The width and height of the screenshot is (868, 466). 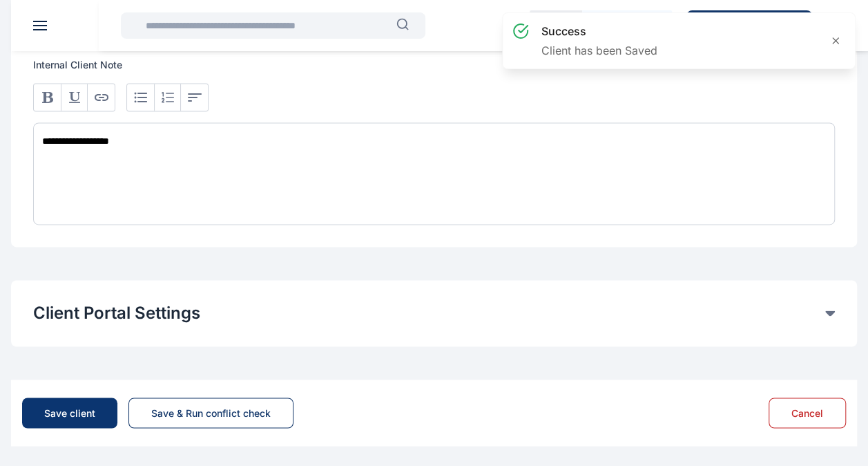 I want to click on button: Client Portal Settings, so click(x=429, y=313).